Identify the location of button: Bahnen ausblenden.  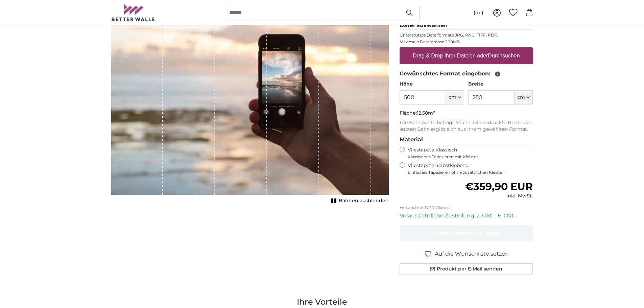
(359, 201).